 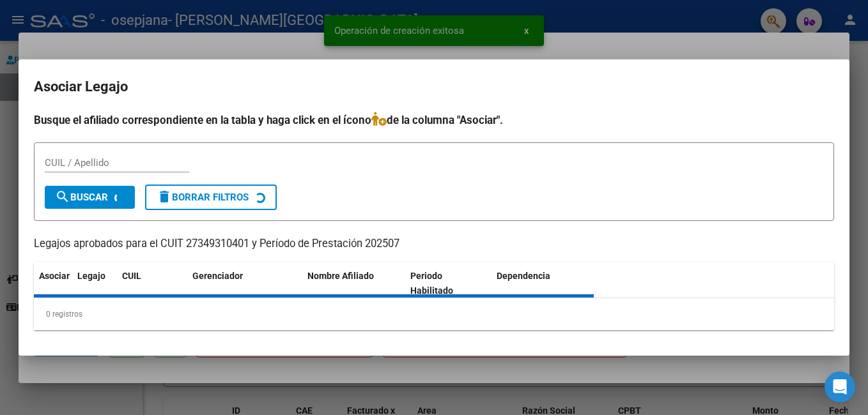 I want to click on div: Open Intercom Messenger, so click(x=839, y=387).